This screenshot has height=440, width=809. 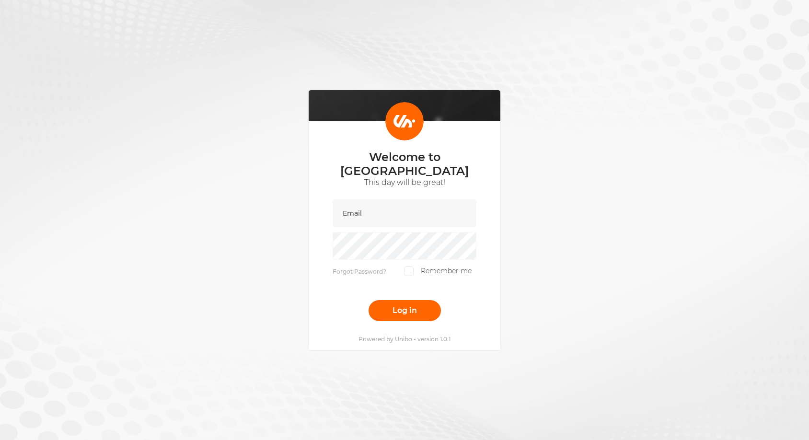 What do you see at coordinates (438, 271) in the screenshot?
I see `label: Remember me` at bounding box center [438, 271].